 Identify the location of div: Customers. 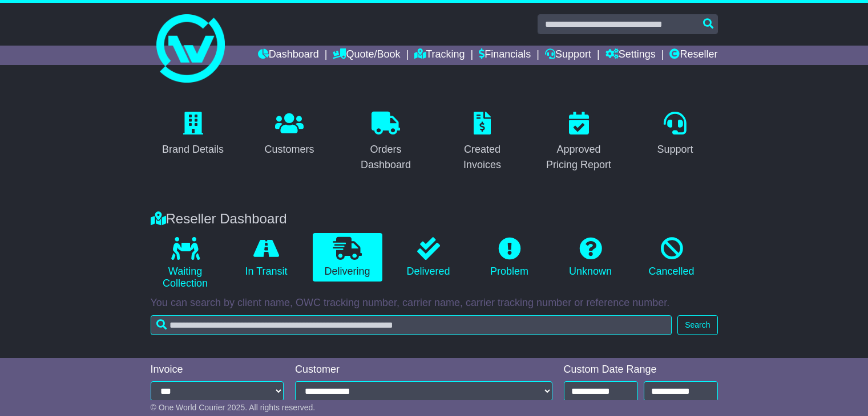
(289, 149).